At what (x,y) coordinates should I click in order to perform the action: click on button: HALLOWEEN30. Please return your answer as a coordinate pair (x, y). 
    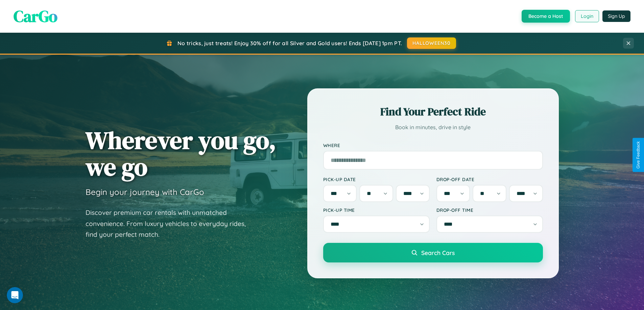
    Looking at the image, I should click on (432, 43).